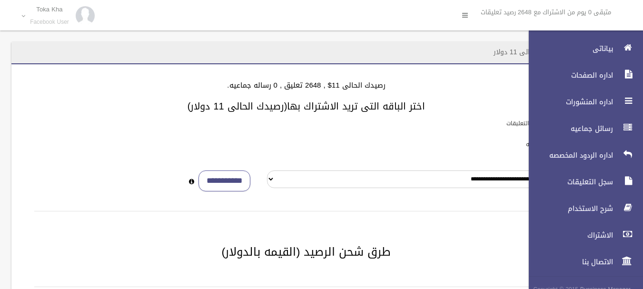 This screenshot has width=643, height=289. What do you see at coordinates (50, 9) in the screenshot?
I see `p: Toka Kha` at bounding box center [50, 9].